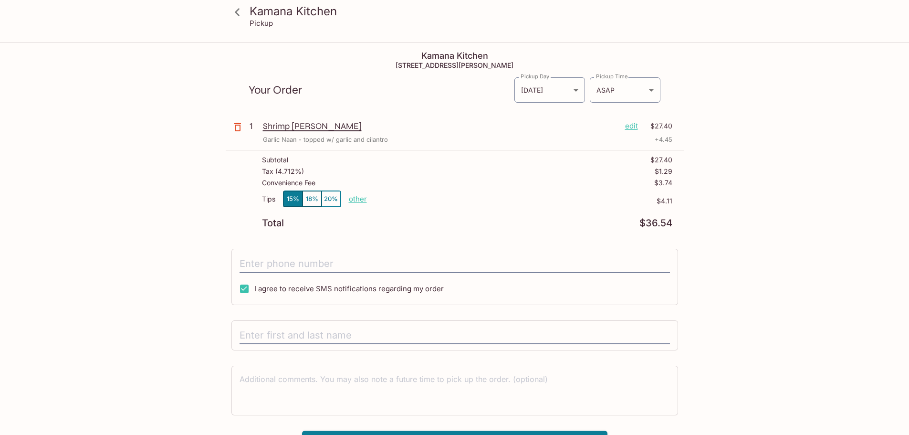 This screenshot has height=435, width=909. I want to click on p: edit, so click(631, 126).